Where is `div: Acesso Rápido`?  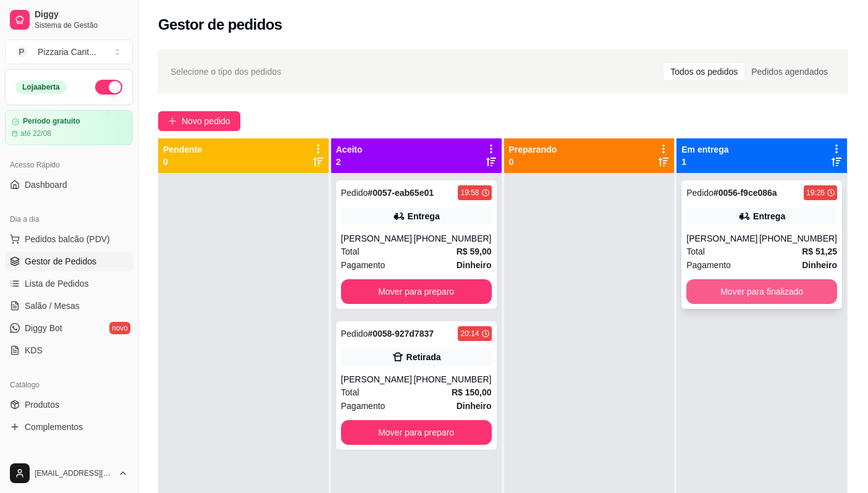 div: Acesso Rápido is located at coordinates (69, 165).